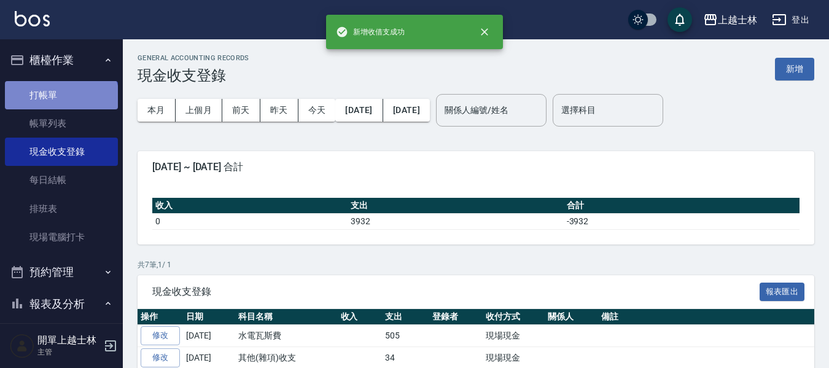 The height and width of the screenshot is (368, 829). I want to click on button: 昨天, so click(279, 110).